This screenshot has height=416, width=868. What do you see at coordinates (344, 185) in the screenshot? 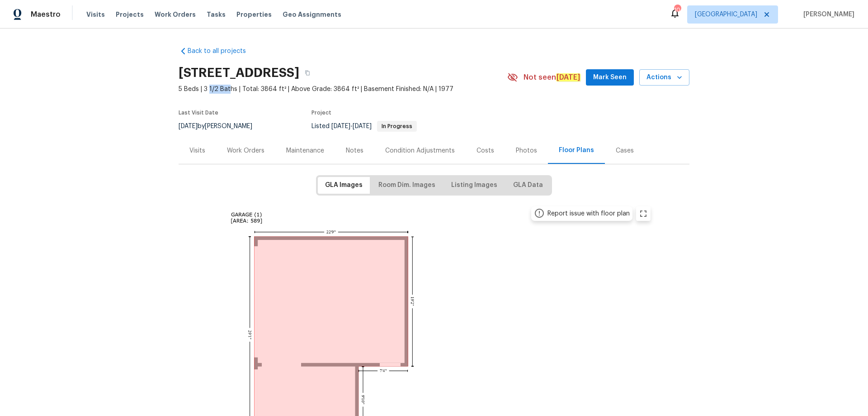
I see `span: GLA Images` at bounding box center [344, 185].